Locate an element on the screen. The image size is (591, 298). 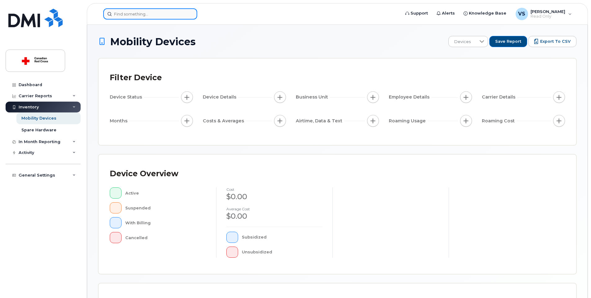
button: Save Report is located at coordinates (508, 42).